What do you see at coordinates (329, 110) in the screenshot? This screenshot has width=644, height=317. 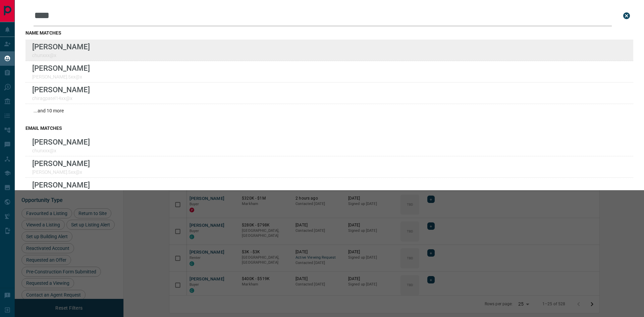 I see `div: ...and 10 more` at bounding box center [329, 110].